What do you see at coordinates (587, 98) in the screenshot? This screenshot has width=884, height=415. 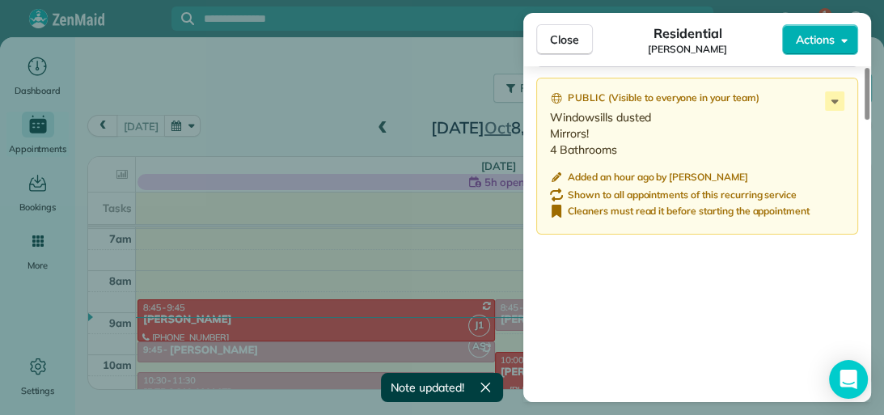 I see `span: Public` at bounding box center [587, 98].